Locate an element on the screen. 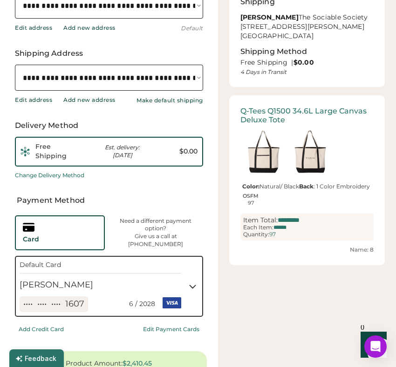  div: Each Item: is located at coordinates (258, 228).